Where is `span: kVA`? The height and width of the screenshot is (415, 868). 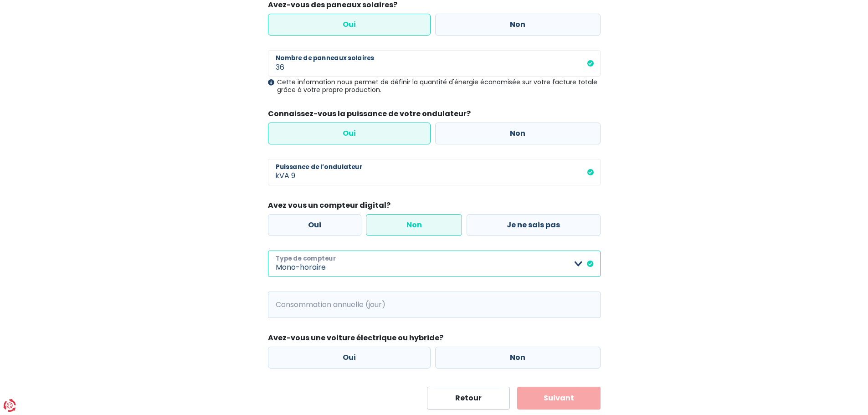
span: kVA is located at coordinates (279, 172).